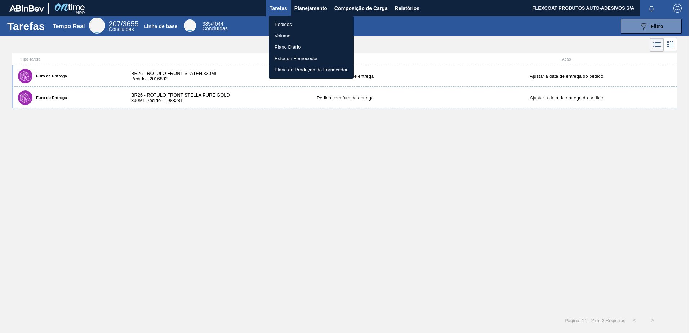  Describe the element at coordinates (311, 25) in the screenshot. I see `a: Pedidos` at that location.